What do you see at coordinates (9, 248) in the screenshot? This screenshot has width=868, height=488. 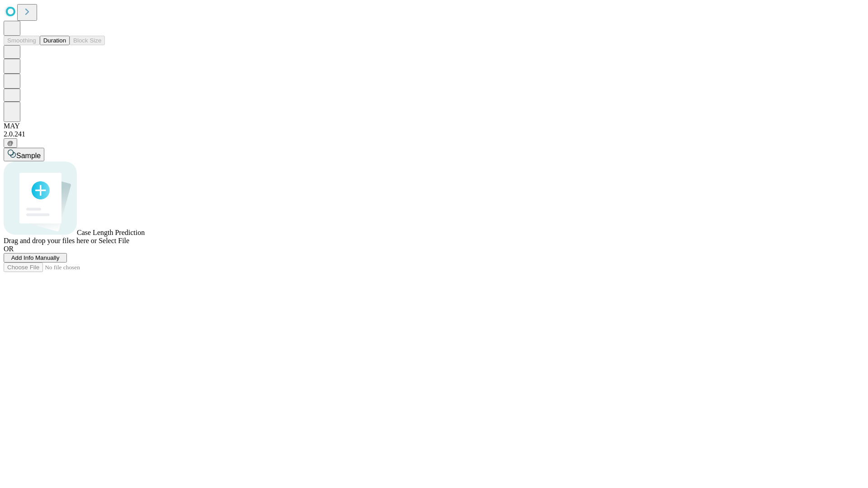 I see `span: OR` at bounding box center [9, 248].